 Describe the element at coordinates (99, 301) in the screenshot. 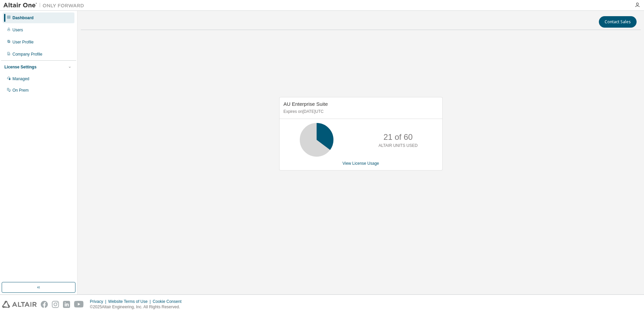

I see `div: Privacy` at that location.